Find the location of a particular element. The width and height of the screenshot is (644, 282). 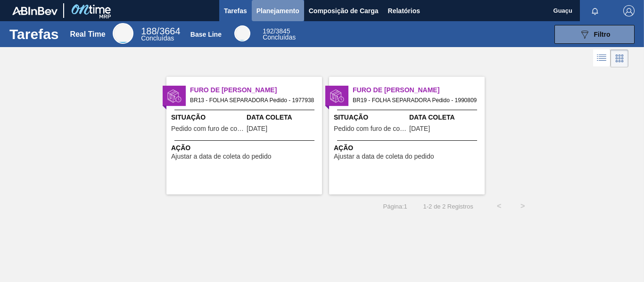

span: Planejamento is located at coordinates (277, 11).